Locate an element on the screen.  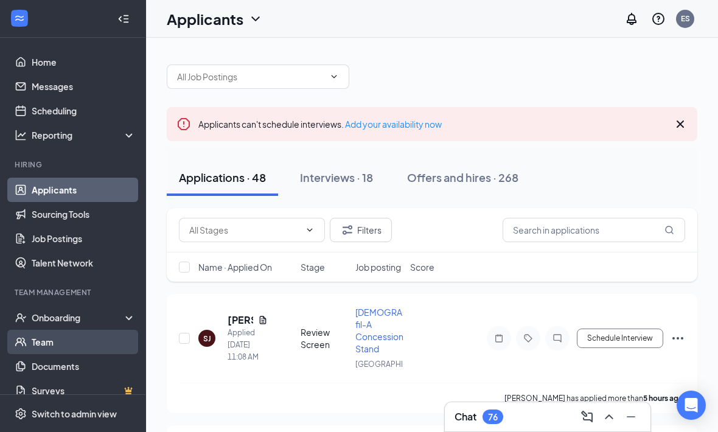
a: Messages is located at coordinates (83, 86).